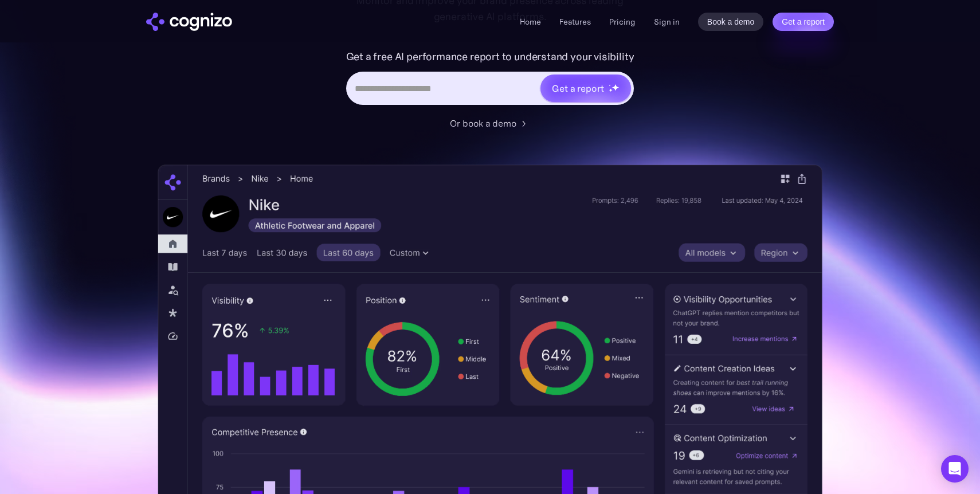 This screenshot has width=980, height=494. What do you see at coordinates (189, 22) in the screenshot?
I see `a: home` at bounding box center [189, 22].